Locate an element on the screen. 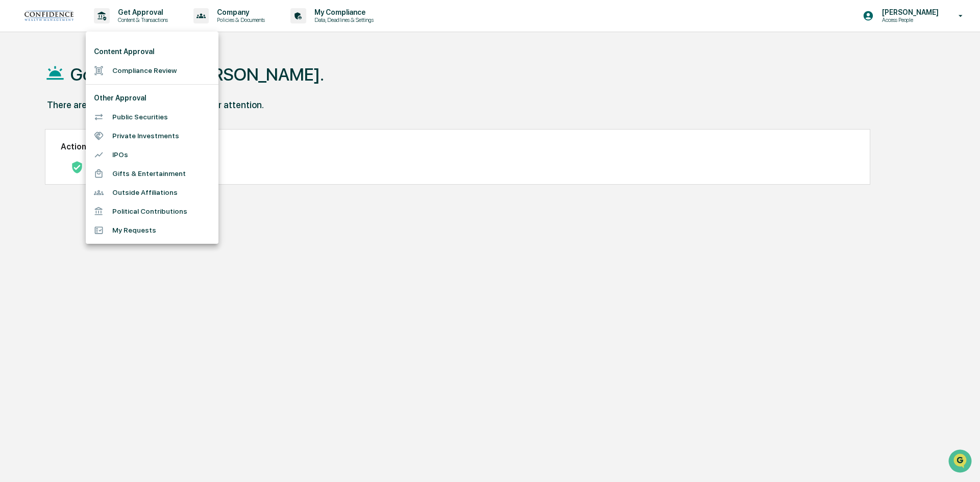  div: Start new chat is located at coordinates (101, 83).